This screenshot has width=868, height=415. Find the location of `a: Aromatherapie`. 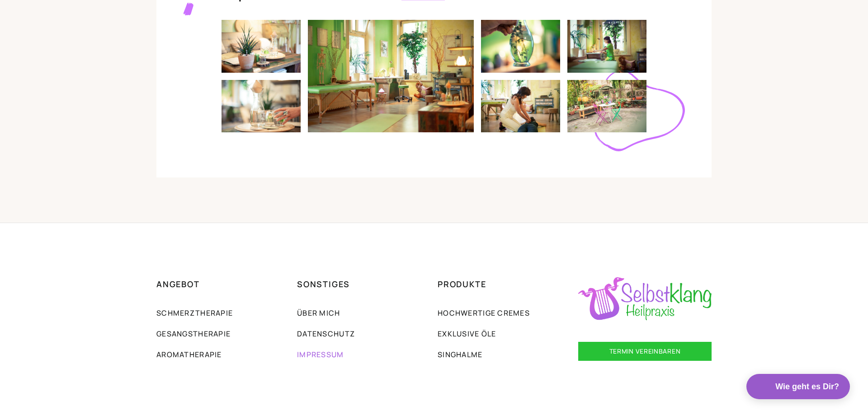

a: Aromatherapie is located at coordinates (189, 355).